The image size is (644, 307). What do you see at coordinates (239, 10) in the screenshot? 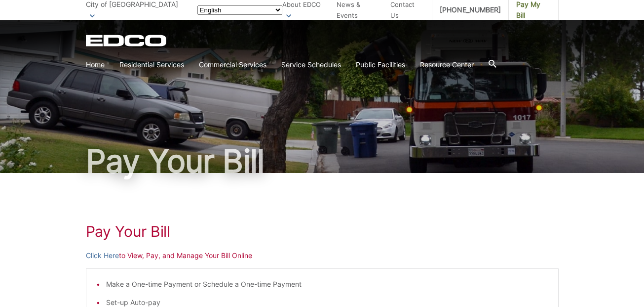
I see `select: Select a language` at bounding box center [239, 10].